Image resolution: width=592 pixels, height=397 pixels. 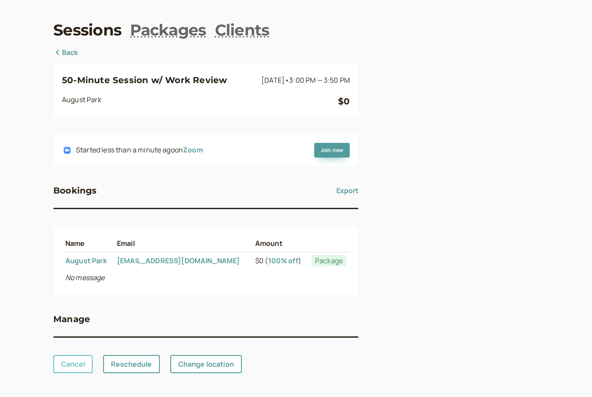 I want to click on a: Join now, so click(x=332, y=150).